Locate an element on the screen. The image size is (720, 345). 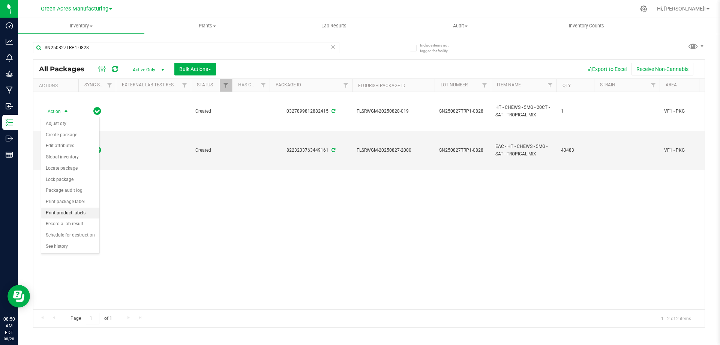
a: Lot Number is located at coordinates (454, 85).